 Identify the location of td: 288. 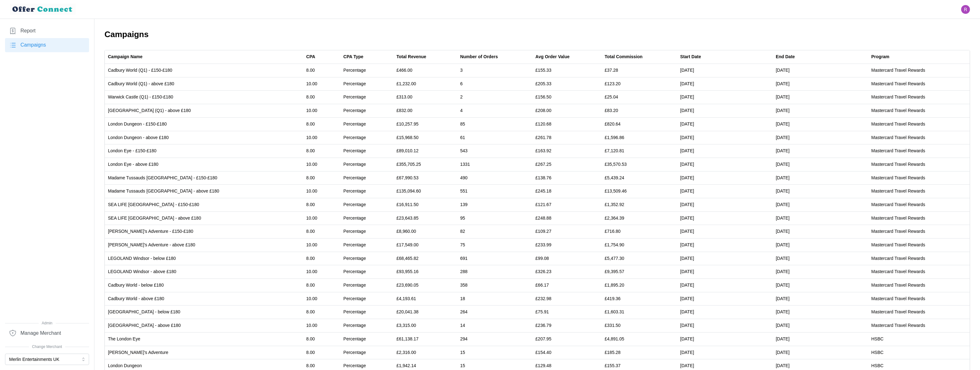
(494, 272).